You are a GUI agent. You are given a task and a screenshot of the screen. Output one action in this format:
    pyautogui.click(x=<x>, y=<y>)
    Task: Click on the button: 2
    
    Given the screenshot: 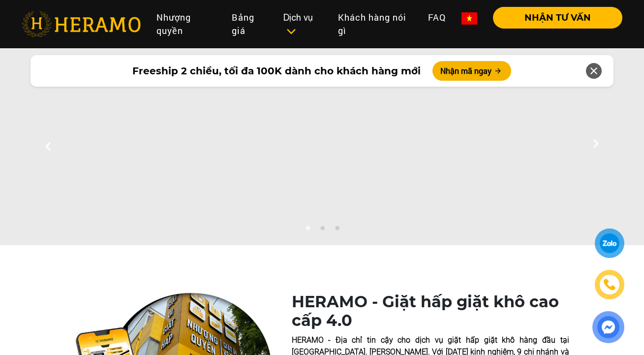 What is the action you would take?
    pyautogui.click(x=323, y=231)
    